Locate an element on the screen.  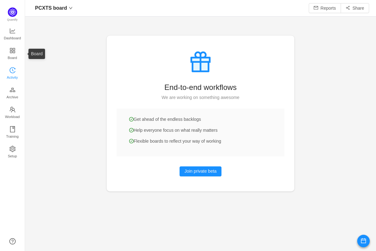
a: Workload is located at coordinates (13, 113).